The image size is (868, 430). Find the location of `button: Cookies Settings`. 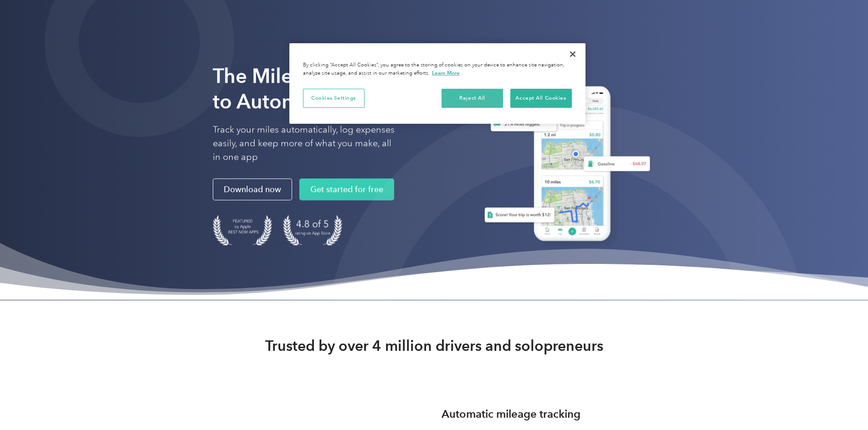

button: Cookies Settings is located at coordinates (333, 98).